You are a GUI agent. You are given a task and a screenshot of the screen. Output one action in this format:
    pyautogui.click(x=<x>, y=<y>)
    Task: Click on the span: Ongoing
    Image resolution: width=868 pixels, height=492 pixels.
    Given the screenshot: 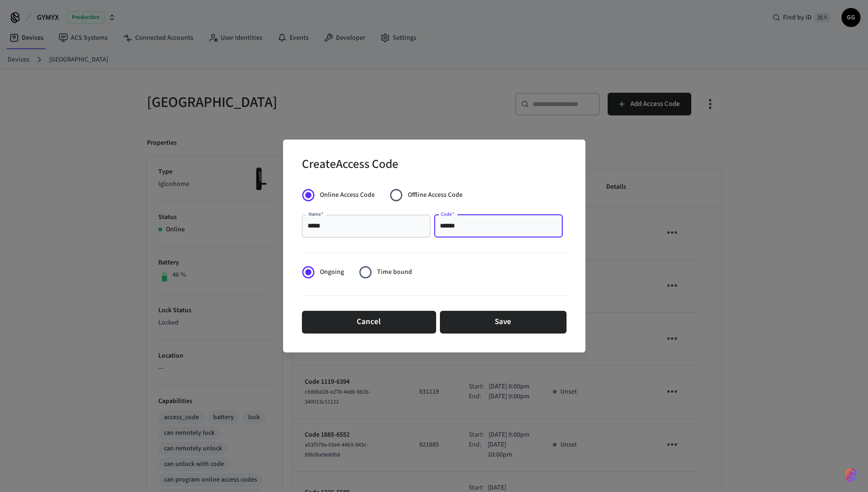 What is the action you would take?
    pyautogui.click(x=332, y=272)
    